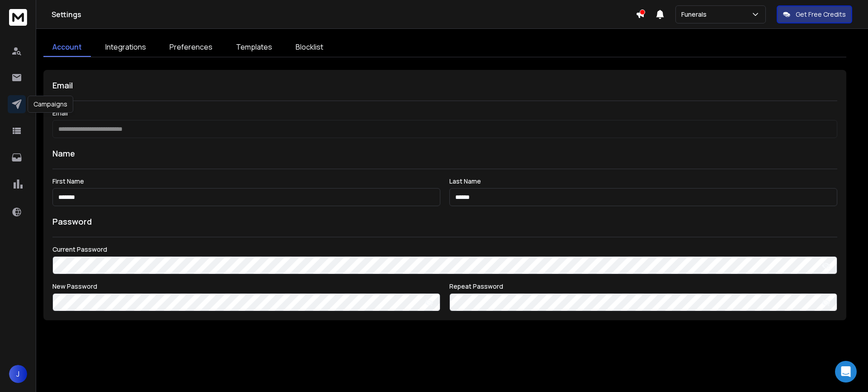 This screenshot has height=392, width=868. Describe the element at coordinates (72, 221) in the screenshot. I see `h1: Password` at that location.